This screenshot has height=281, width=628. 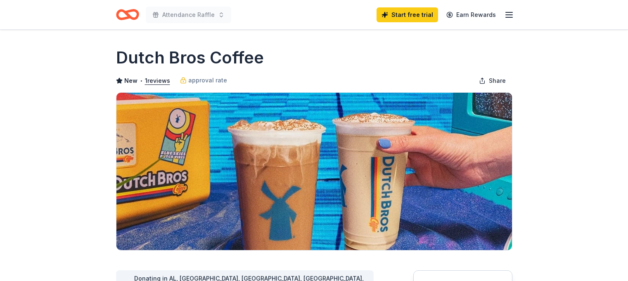 What do you see at coordinates (188, 15) in the screenshot?
I see `button: Attendance Raffle` at bounding box center [188, 15].